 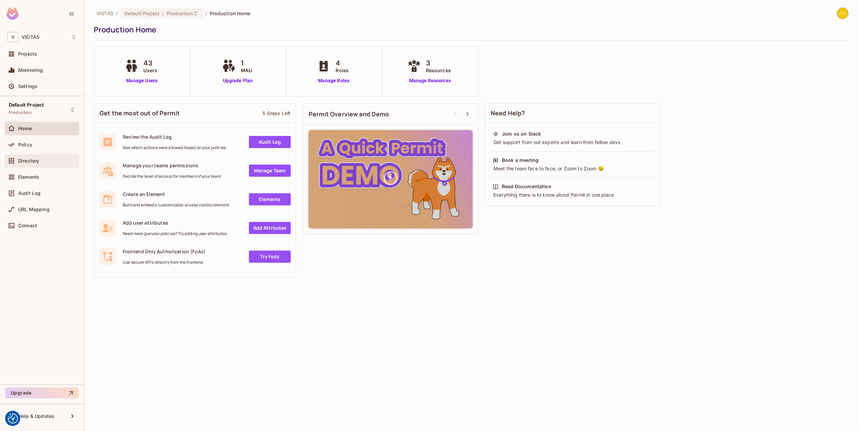 I want to click on span: Permit Overview and Demo, so click(x=349, y=114).